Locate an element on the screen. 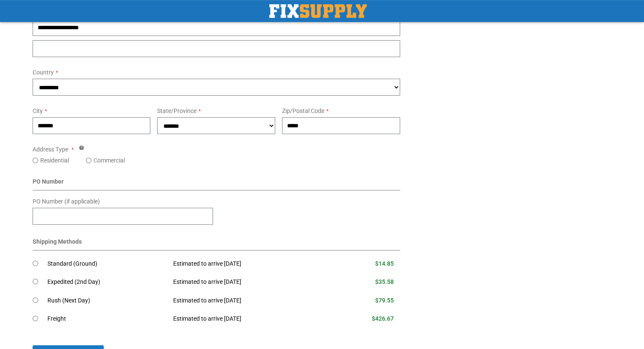  label: Commercial is located at coordinates (109, 161).